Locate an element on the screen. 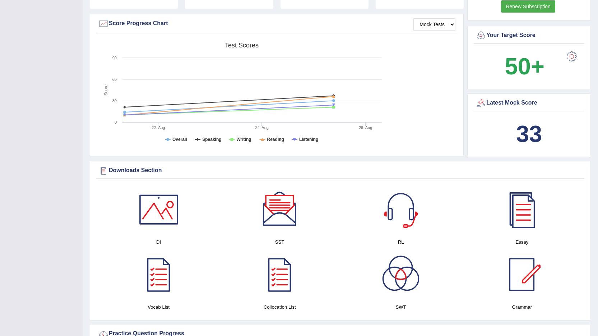 Image resolution: width=598 pixels, height=336 pixels. h4: SST is located at coordinates (280, 242).